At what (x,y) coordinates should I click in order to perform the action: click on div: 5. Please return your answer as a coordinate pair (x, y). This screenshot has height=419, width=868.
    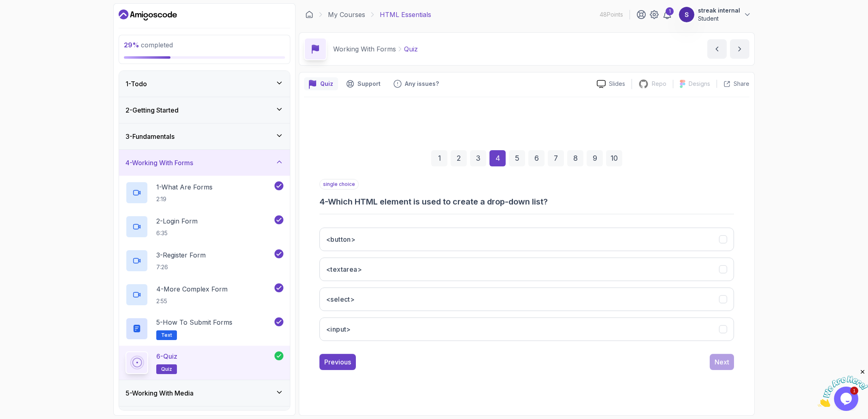
    Looking at the image, I should click on (517, 158).